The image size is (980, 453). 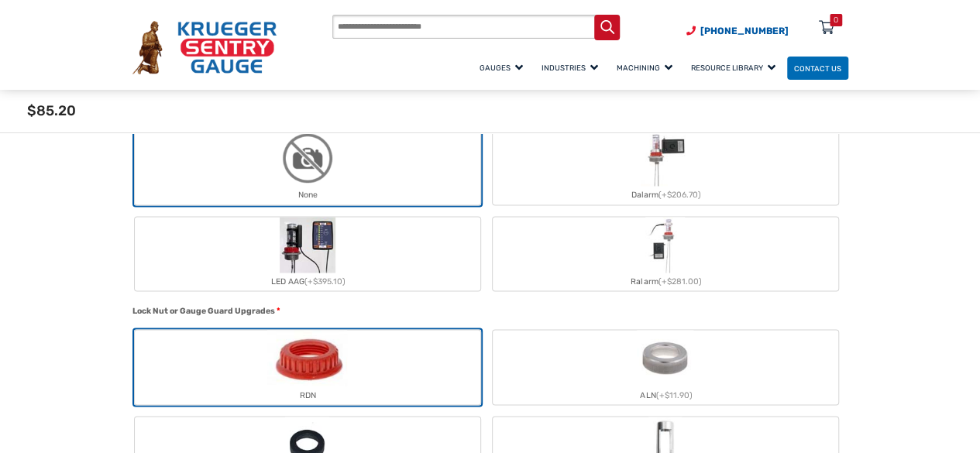 I want to click on span: (+$281.00), so click(x=679, y=281).